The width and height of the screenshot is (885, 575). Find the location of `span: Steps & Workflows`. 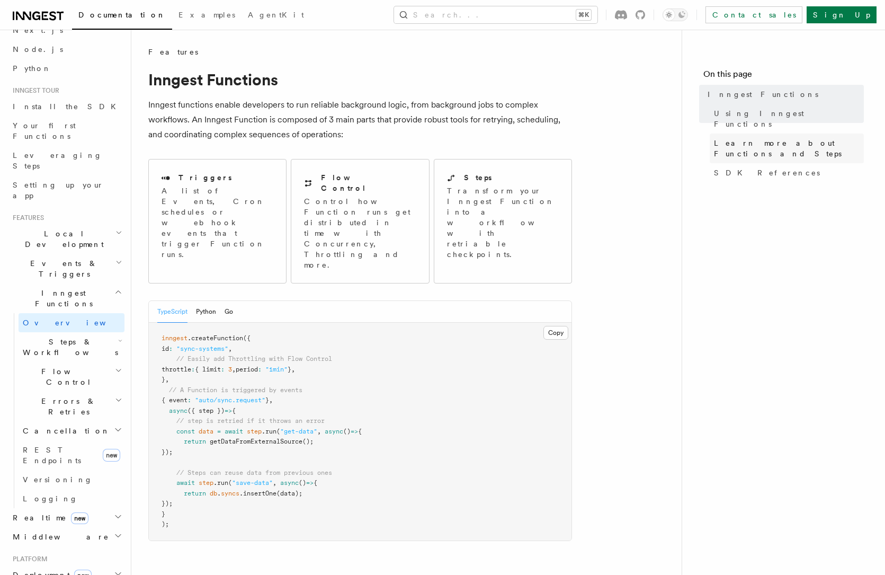

span: Steps & Workflows is located at coordinates (68, 347).